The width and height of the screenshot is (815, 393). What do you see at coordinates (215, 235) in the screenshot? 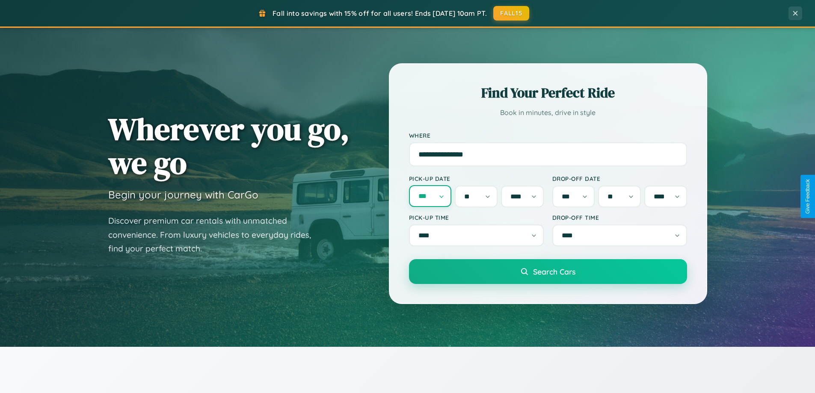
I see `p: Discover premium car rentals with unmatched convenience. From luxury vehicles to everyday rides, ...` at bounding box center [215, 235].